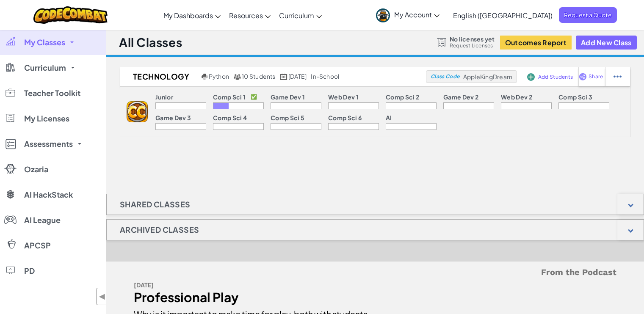 The height and width of the screenshot is (314, 644). I want to click on img: python.png, so click(204, 77).